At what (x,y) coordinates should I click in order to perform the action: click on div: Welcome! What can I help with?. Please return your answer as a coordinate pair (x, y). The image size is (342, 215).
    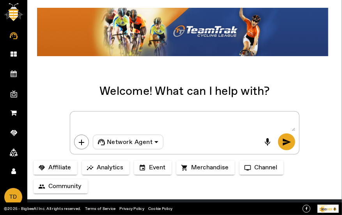
    Looking at the image, I should click on (185, 92).